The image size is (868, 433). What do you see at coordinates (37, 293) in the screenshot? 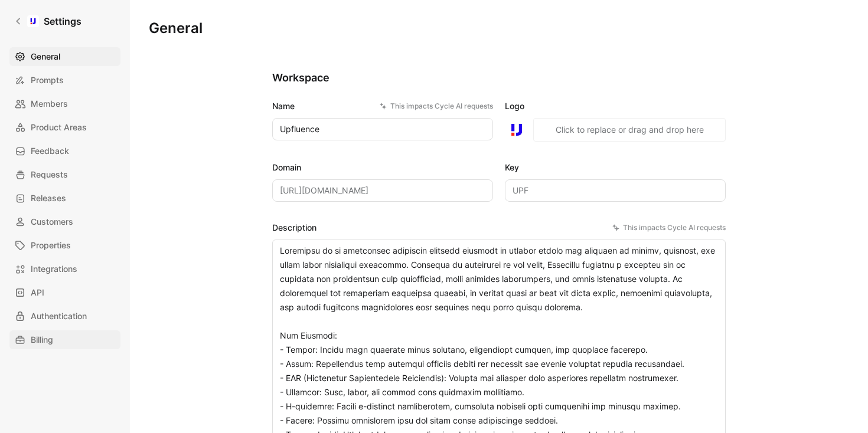
I see `span: API` at bounding box center [37, 293].